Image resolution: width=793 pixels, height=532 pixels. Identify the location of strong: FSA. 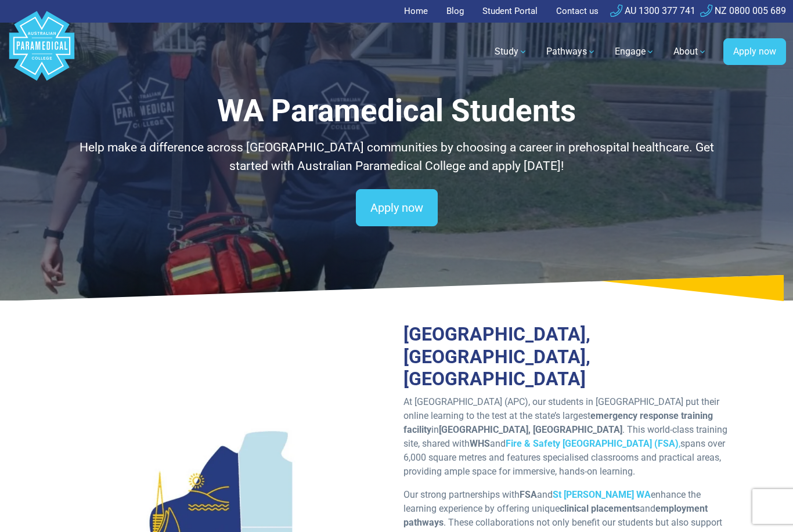
(528, 494).